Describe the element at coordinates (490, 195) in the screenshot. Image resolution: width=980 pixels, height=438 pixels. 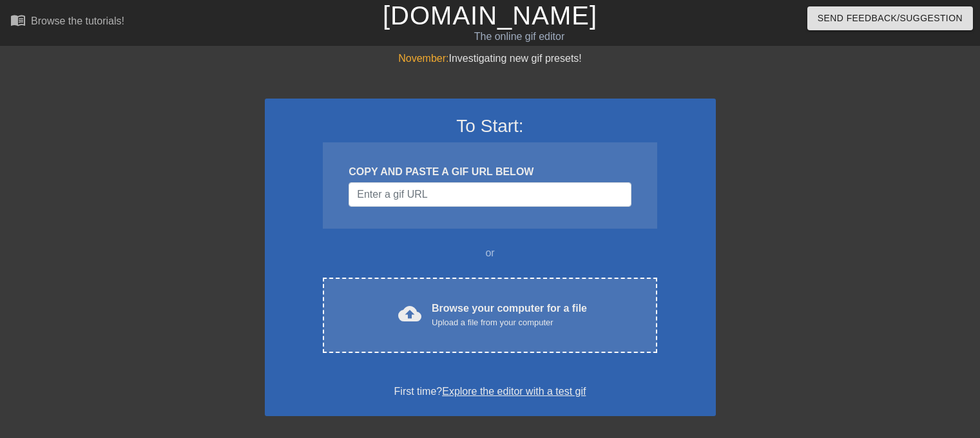
I see `input: Username` at that location.